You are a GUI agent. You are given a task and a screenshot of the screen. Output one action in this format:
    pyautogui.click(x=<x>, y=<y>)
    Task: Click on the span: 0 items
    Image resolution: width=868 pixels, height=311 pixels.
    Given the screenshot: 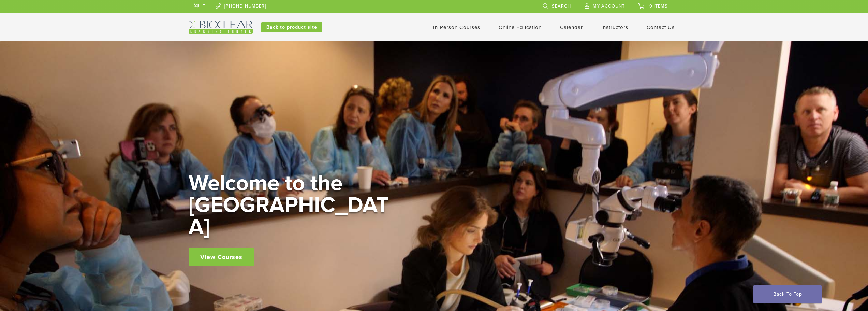 What is the action you would take?
    pyautogui.click(x=658, y=6)
    